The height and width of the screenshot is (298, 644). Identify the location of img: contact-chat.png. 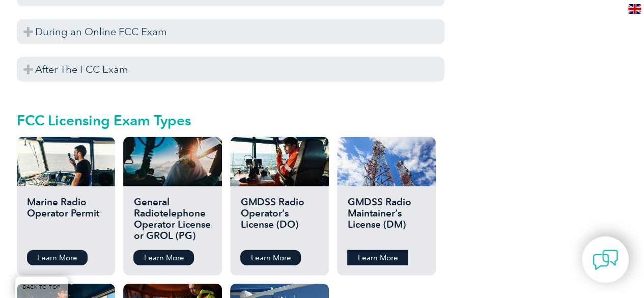
(605, 260).